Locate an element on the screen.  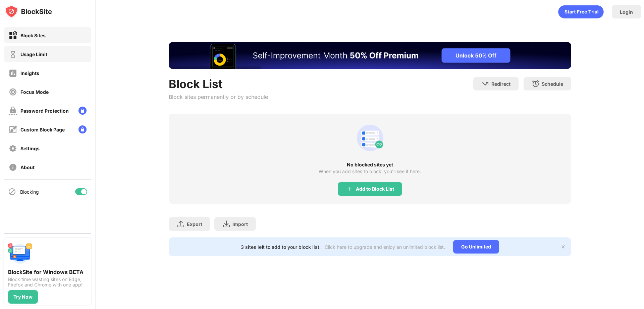
div: Focus Mode is located at coordinates (35, 92).